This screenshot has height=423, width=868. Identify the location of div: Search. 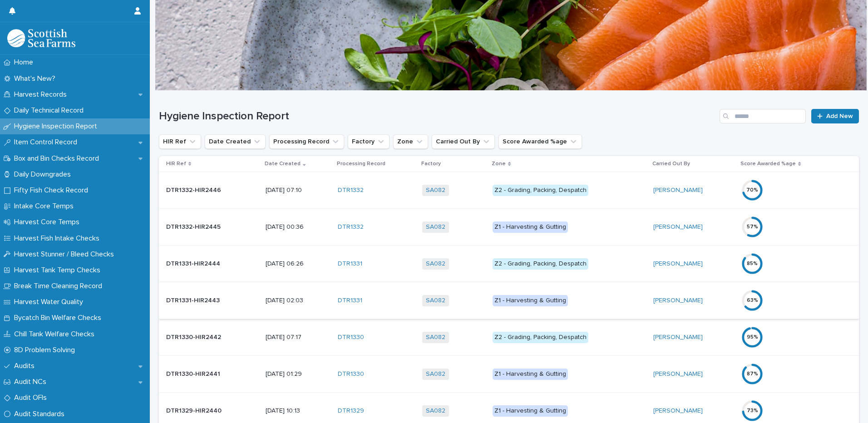
(762, 117).